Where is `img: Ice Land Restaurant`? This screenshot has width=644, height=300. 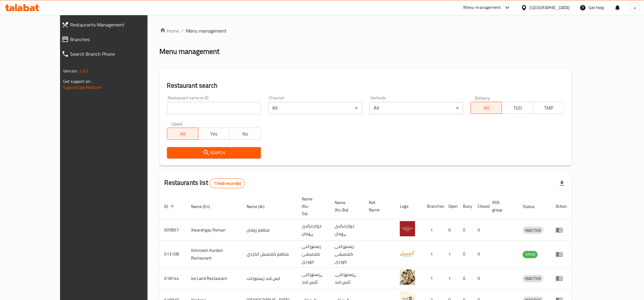
img: Ice Land Restaurant is located at coordinates (407, 277).